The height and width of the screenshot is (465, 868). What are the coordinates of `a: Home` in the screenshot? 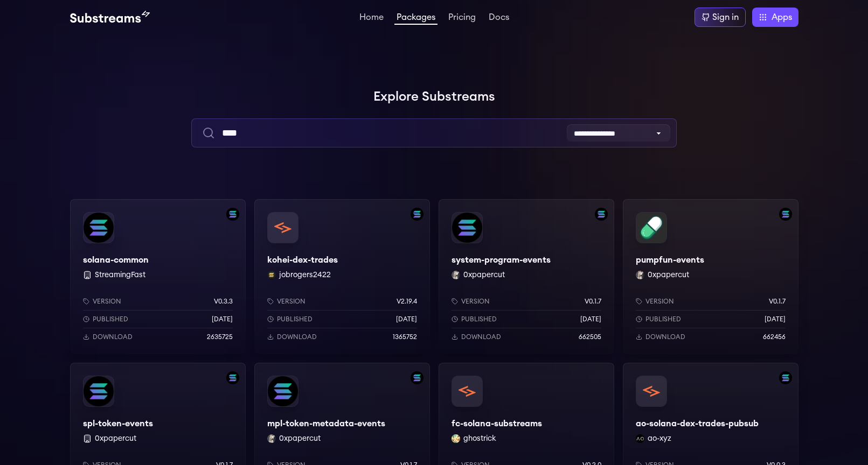 It's located at (371, 18).